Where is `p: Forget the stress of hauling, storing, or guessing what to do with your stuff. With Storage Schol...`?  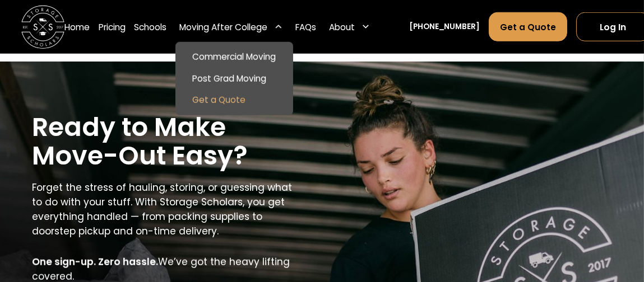
p: Forget the stress of hauling, storing, or guessing what to do with your stuff. With Storage Schol... is located at coordinates (166, 210).